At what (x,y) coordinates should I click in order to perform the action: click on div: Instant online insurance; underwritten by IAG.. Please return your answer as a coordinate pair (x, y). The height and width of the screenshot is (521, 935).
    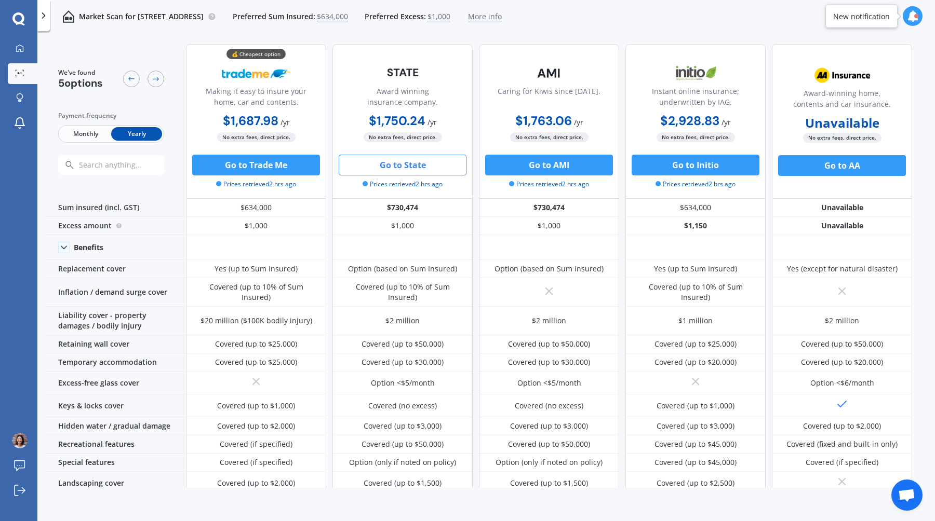
    Looking at the image, I should click on (695, 99).